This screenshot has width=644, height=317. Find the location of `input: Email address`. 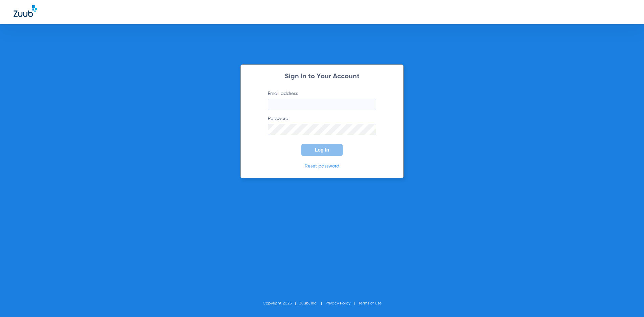

input: Email address is located at coordinates (322, 105).